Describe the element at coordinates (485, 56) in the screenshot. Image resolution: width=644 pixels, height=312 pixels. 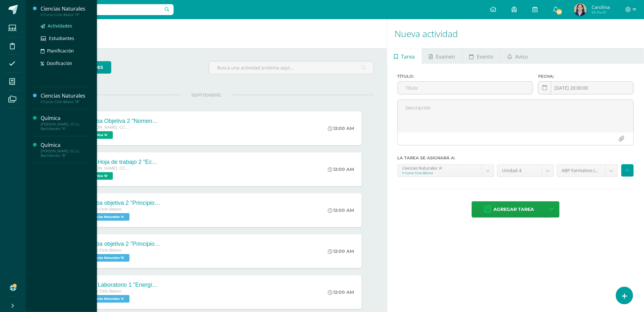
I see `span: Evento` at that location.